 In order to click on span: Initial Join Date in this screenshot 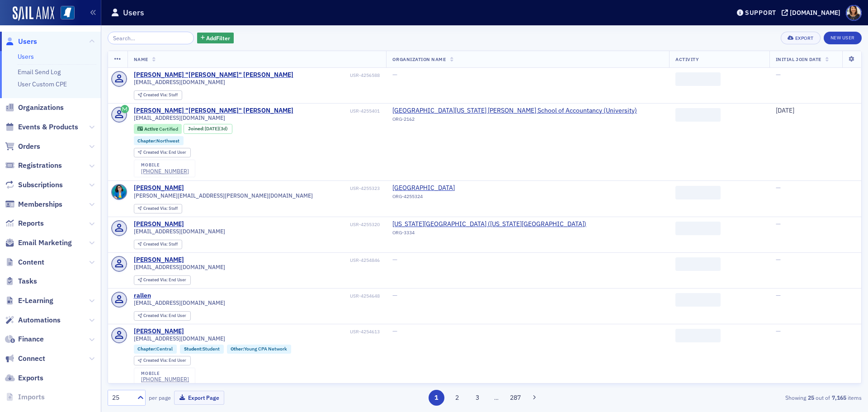, I will do `click(798, 59)`.